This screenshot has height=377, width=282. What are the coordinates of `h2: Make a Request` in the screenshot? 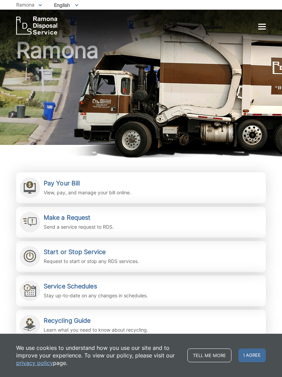 It's located at (79, 218).